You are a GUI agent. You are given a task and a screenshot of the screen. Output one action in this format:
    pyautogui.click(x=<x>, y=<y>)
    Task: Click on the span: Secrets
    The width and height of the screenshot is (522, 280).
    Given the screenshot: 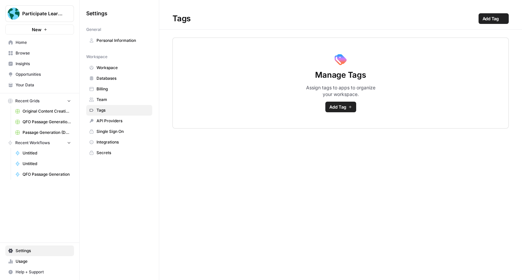 What is the action you would take?
    pyautogui.click(x=123, y=153)
    